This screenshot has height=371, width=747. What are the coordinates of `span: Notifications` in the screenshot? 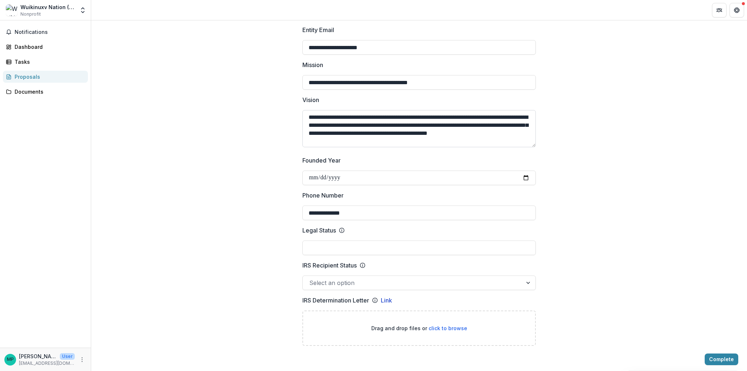 It's located at (50, 32).